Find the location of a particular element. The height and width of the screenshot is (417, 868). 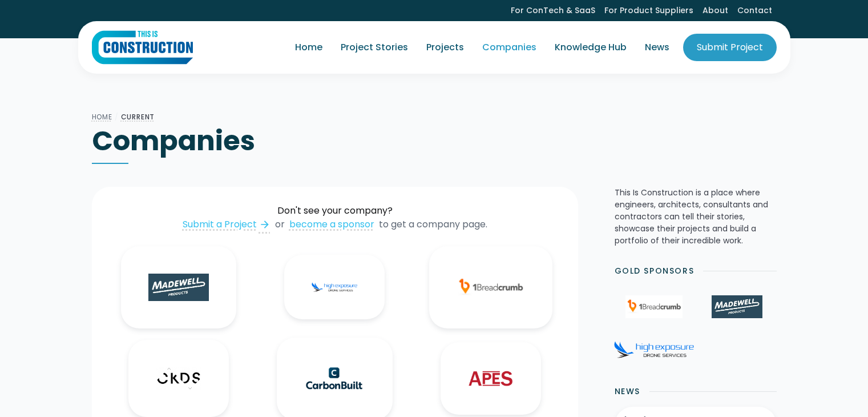

div: to get a company page. is located at coordinates (433, 224).